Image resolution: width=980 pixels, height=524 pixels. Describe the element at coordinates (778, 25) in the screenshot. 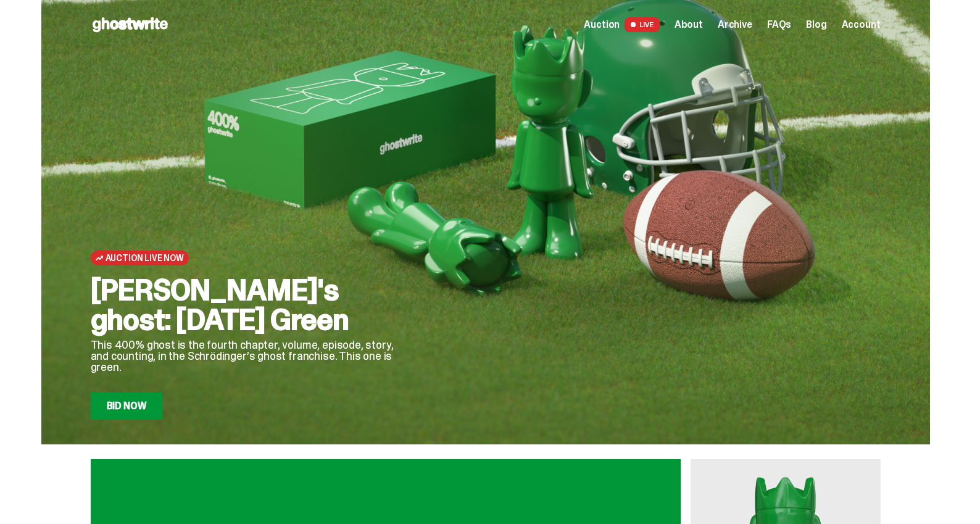

I see `a: FAQs` at that location.